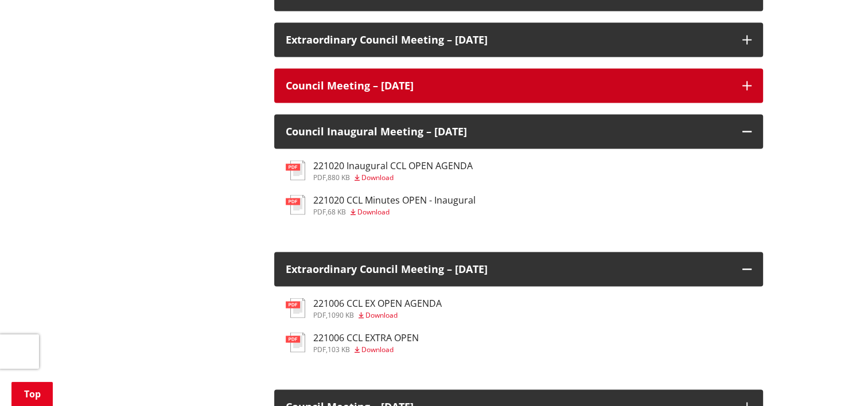 The image size is (868, 406). What do you see at coordinates (379, 171) in the screenshot?
I see `a: 221020 Inaugural CCL OPEN AGENDA pdf,880 KB Download` at bounding box center [379, 171].